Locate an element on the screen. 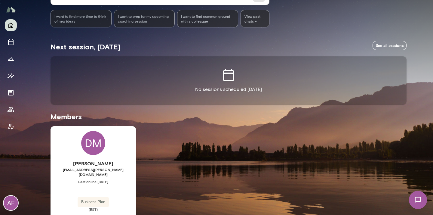 This screenshot has height=215, width=433. span: I want to find common ground with a colleague is located at coordinates (208, 19).